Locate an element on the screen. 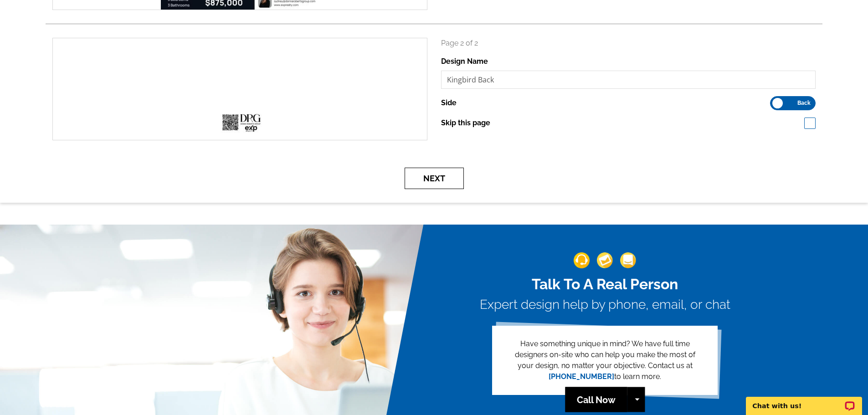 This screenshot has width=868, height=415. p: Have something unique in mind? We have full time designers on-site who can help you make the most... is located at coordinates (604, 360).